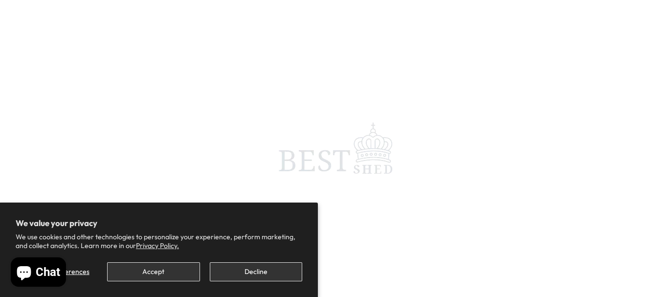  Describe the element at coordinates (159, 241) in the screenshot. I see `p: We use cookies and other technologies to personalize your experience, perform marketing, and coll...` at that location.